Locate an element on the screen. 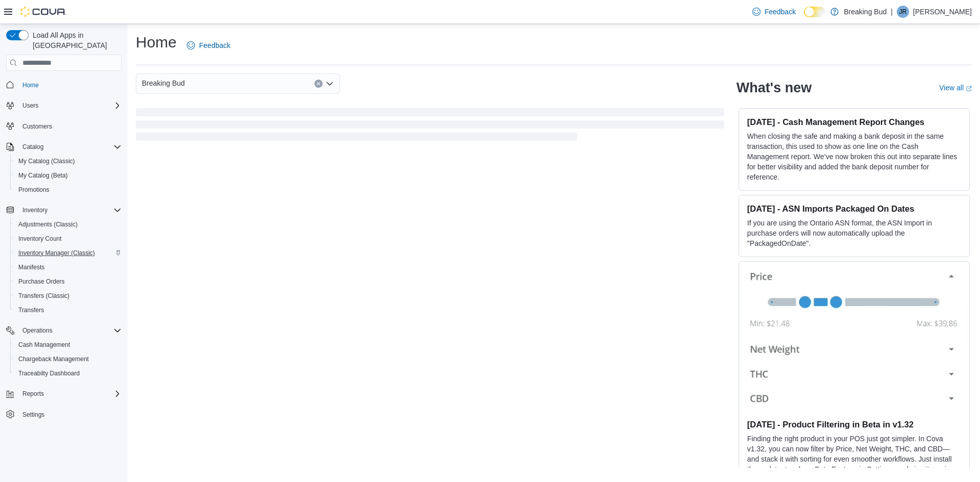 The image size is (980, 482). a: Transfers is located at coordinates (31, 310).